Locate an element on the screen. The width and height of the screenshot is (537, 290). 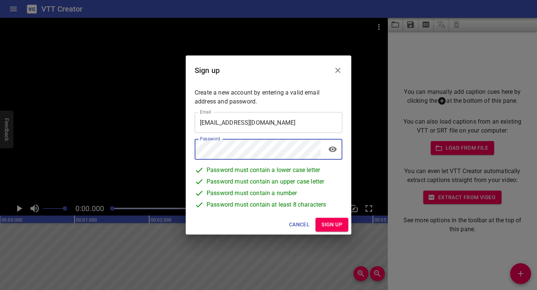
button: toggle password visibility is located at coordinates (333, 149).